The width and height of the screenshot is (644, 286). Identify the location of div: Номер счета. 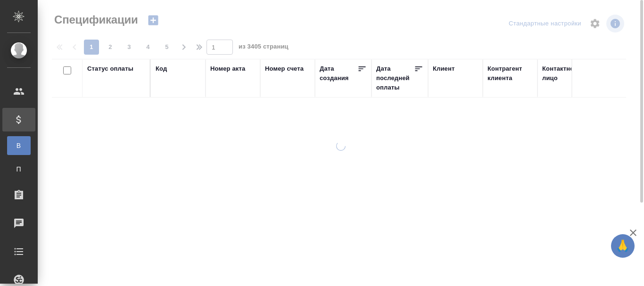
(284, 69).